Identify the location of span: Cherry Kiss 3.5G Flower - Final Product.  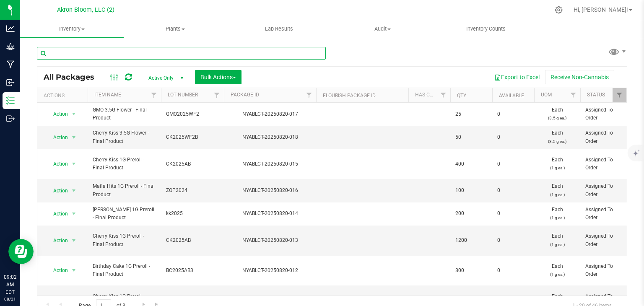
(124, 137).